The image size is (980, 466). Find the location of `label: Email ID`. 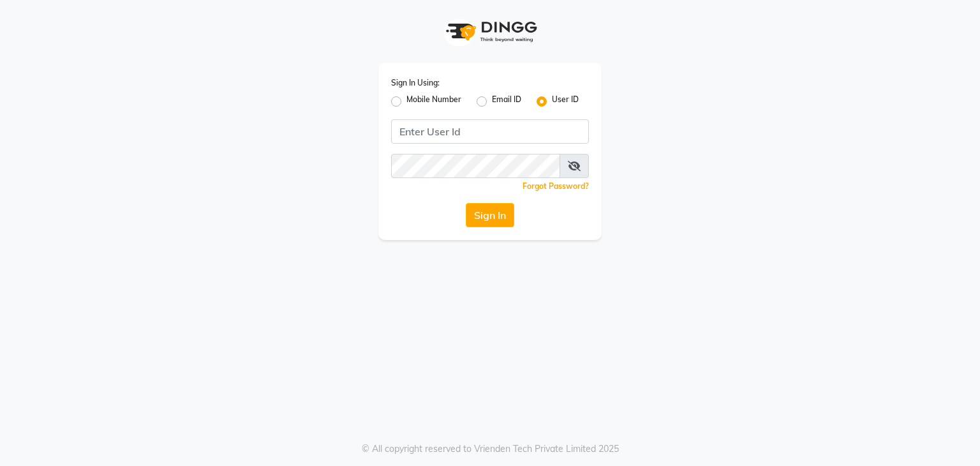

label: Email ID is located at coordinates (506, 102).